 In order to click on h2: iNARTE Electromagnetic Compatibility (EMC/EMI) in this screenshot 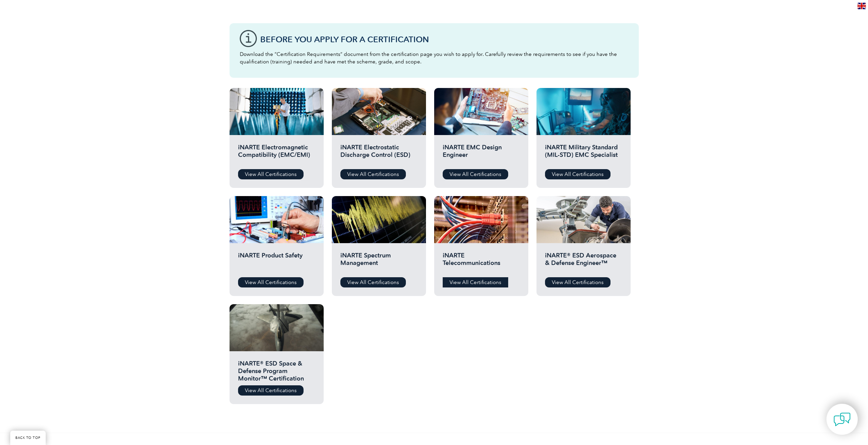, I will do `click(277, 154)`.